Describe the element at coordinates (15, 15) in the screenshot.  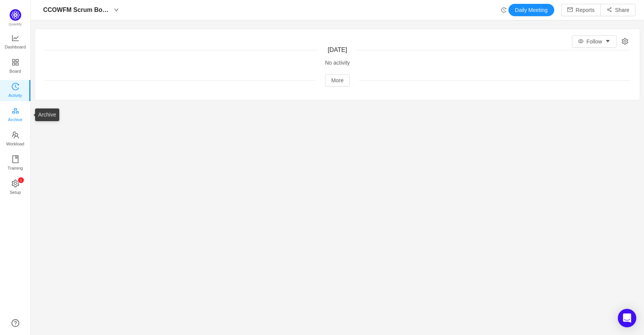
I see `img: Quantify` at that location.